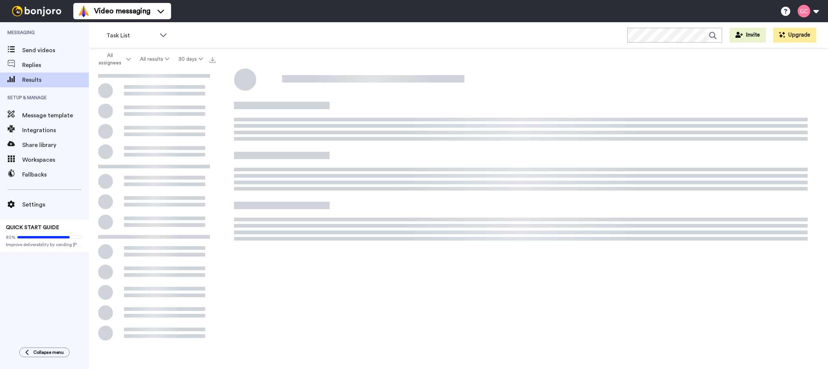 The image size is (828, 369). I want to click on img: bj-logo-header-white.svg, so click(37, 11).